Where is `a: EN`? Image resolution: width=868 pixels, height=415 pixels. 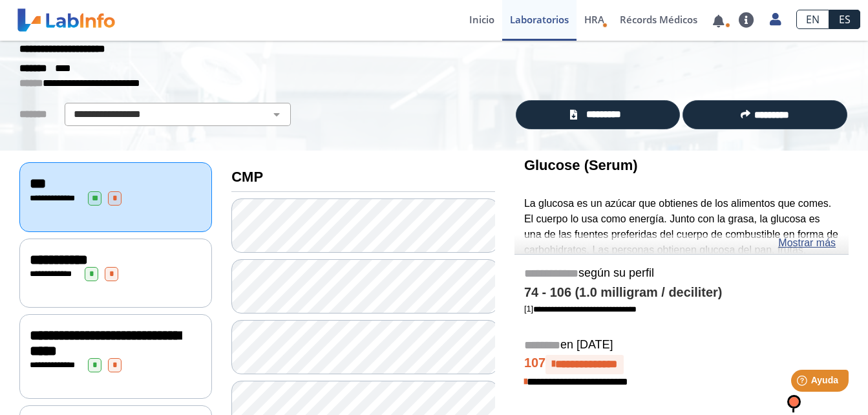 a: EN is located at coordinates (812, 19).